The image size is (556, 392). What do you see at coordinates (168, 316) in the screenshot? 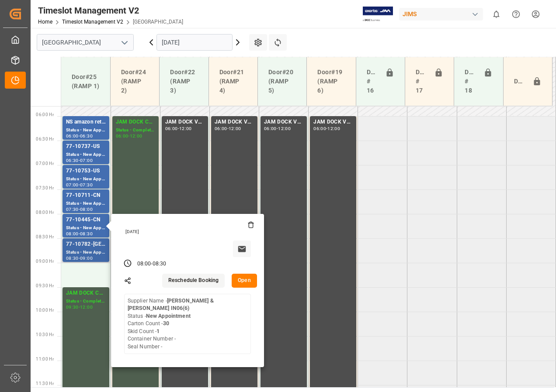
I see `b: New Appointment` at bounding box center [168, 316].